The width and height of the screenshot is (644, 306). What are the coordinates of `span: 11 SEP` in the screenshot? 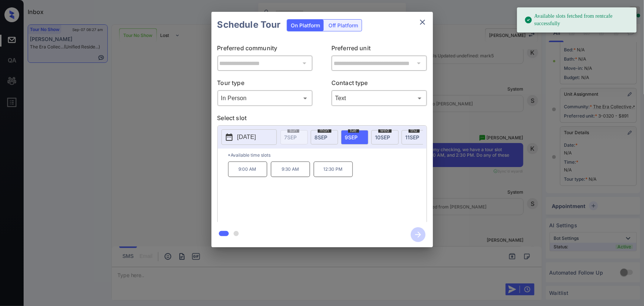 It's located at (412, 137).